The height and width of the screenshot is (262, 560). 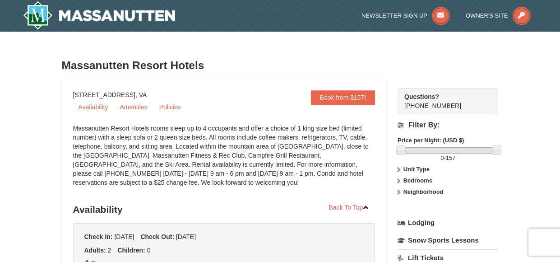 What do you see at coordinates (343, 97) in the screenshot?
I see `a: Book from $157!` at bounding box center [343, 97].